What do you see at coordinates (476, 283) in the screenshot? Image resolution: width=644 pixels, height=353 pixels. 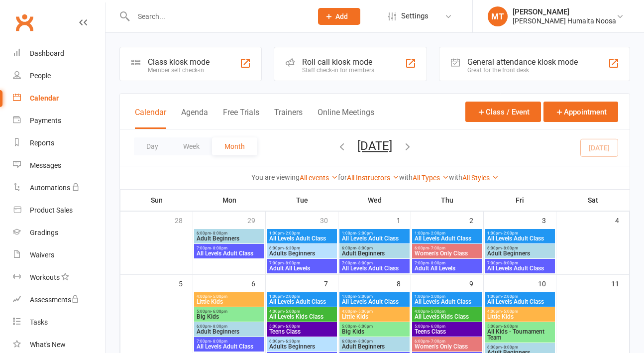 I see `div: 9` at bounding box center [476, 283].